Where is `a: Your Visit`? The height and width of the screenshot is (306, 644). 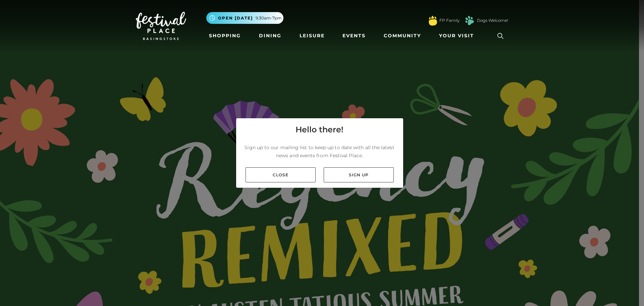
a: Your Visit is located at coordinates (458, 35).